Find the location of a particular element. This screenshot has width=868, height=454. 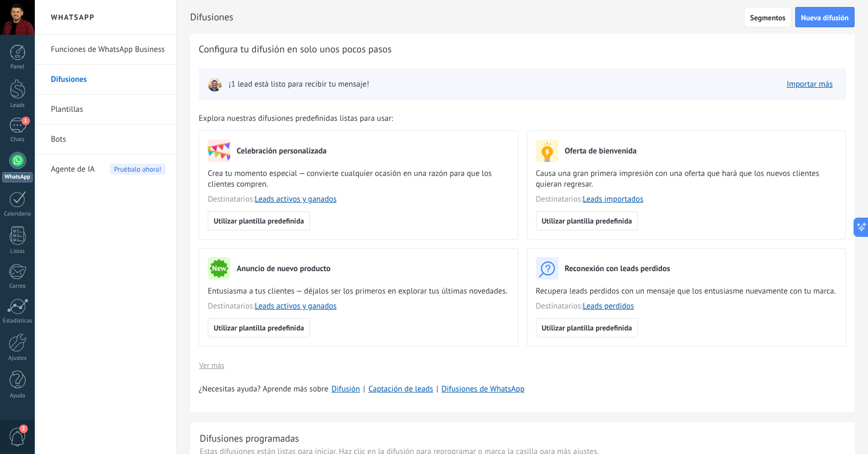

div: WhatsApp is located at coordinates (17, 177).